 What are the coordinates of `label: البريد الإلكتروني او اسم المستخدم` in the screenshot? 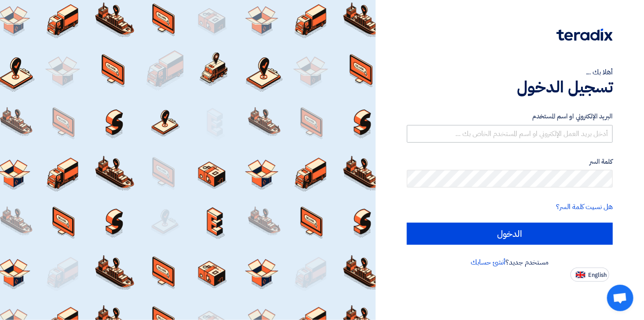 It's located at (510, 116).